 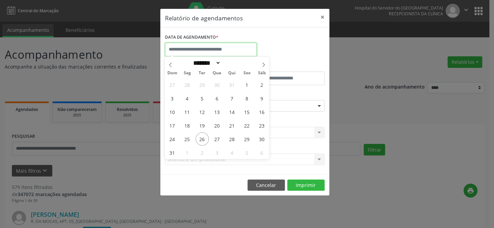 What do you see at coordinates (217, 85) in the screenshot?
I see `span: Julho 30, 2025` at bounding box center [217, 85].